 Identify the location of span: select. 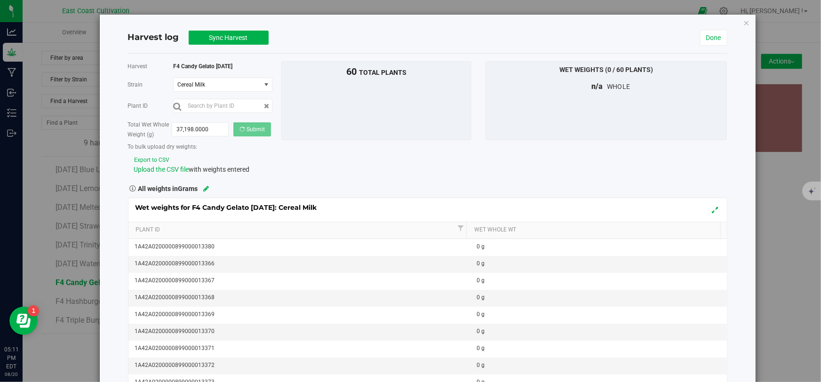
(266, 85).